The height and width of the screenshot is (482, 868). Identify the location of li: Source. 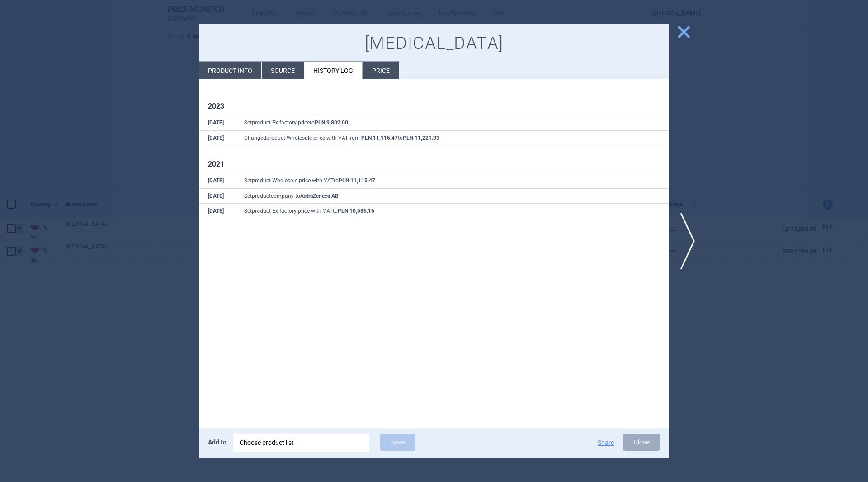
(283, 70).